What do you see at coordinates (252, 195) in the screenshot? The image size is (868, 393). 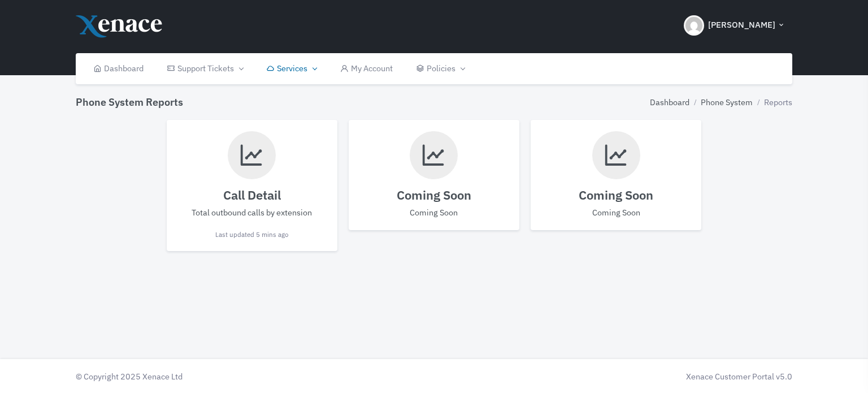 I see `h4: Call Detail` at bounding box center [252, 195].